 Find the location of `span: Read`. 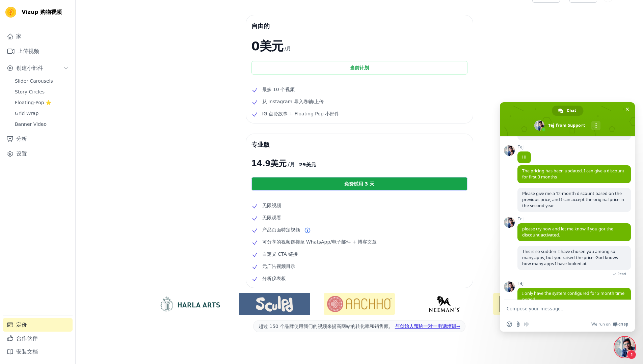

span: Read is located at coordinates (622, 274).